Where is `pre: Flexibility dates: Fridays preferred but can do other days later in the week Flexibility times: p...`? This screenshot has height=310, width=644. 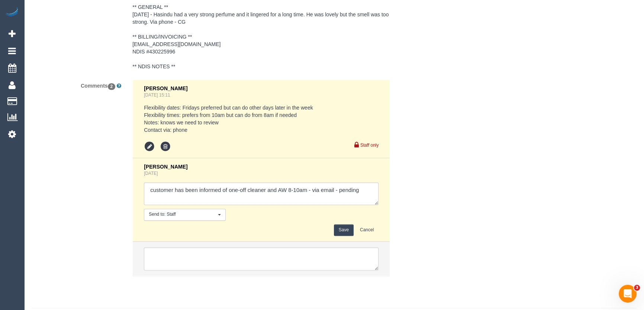
pre: Flexibility dates: Fridays preferred but can do other days later in the week Flexibility times: p... is located at coordinates (261, 119).